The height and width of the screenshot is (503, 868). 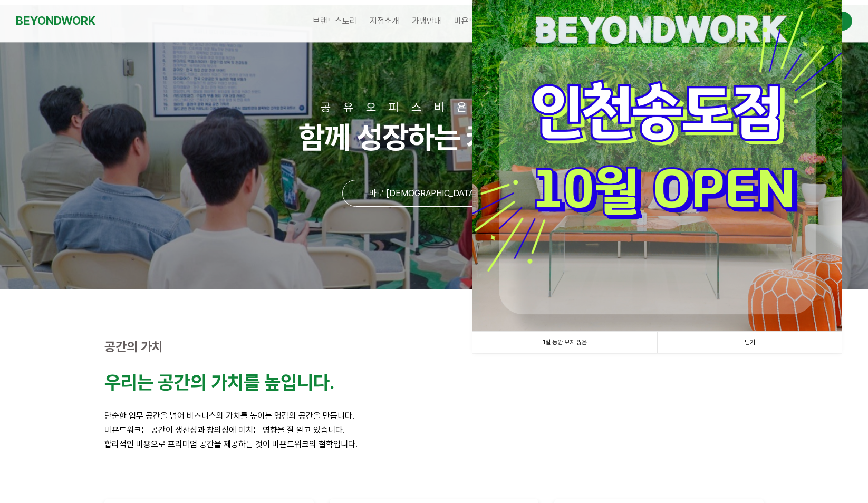 What do you see at coordinates (434, 430) in the screenshot?
I see `p: 비욘드워크는 공간이 생산성과 창의성에 미치는 영향을 잘 알고 있습니다.` at bounding box center [434, 430].